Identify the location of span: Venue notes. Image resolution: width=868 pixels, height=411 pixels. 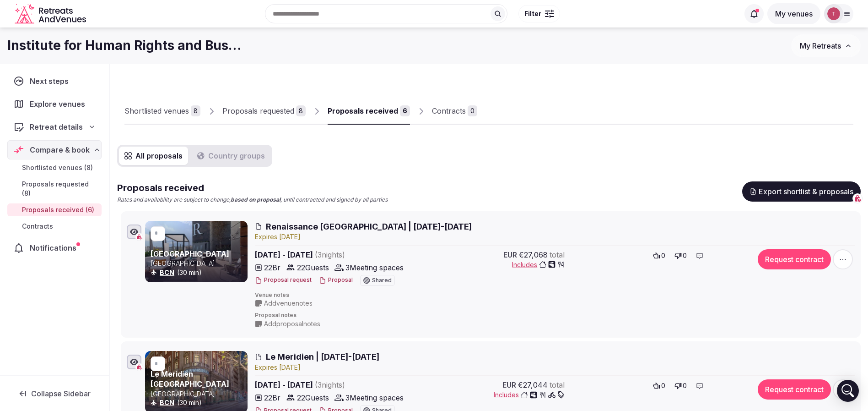
(554, 295).